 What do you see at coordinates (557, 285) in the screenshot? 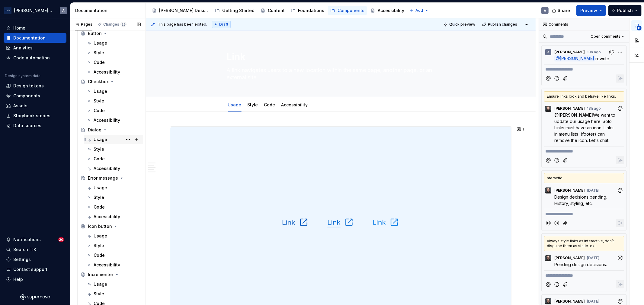
I see `button: Add emoji` at bounding box center [557, 285].